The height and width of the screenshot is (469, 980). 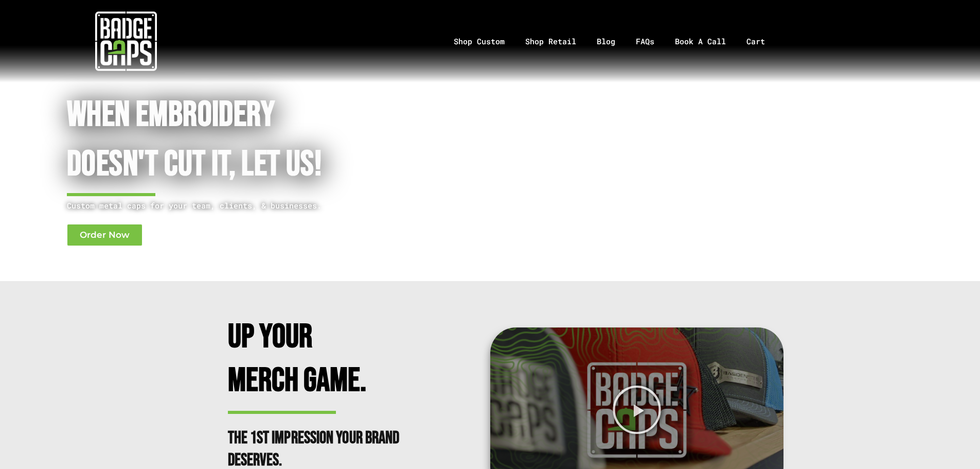 I want to click on a: Cart, so click(x=762, y=41).